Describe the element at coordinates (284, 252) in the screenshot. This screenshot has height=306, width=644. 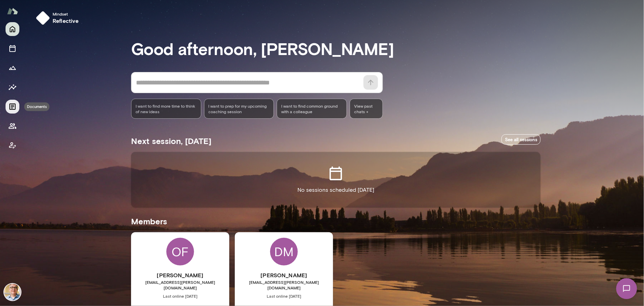
I see `div: DM` at that location.